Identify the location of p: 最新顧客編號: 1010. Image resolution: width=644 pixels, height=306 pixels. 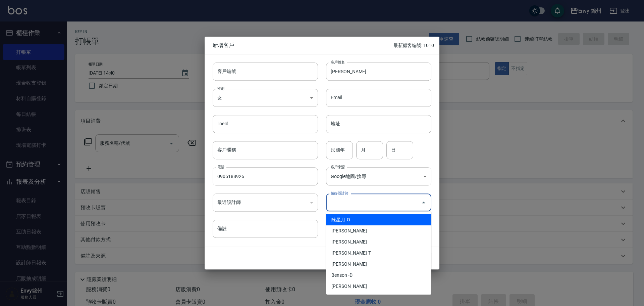
(414, 45).